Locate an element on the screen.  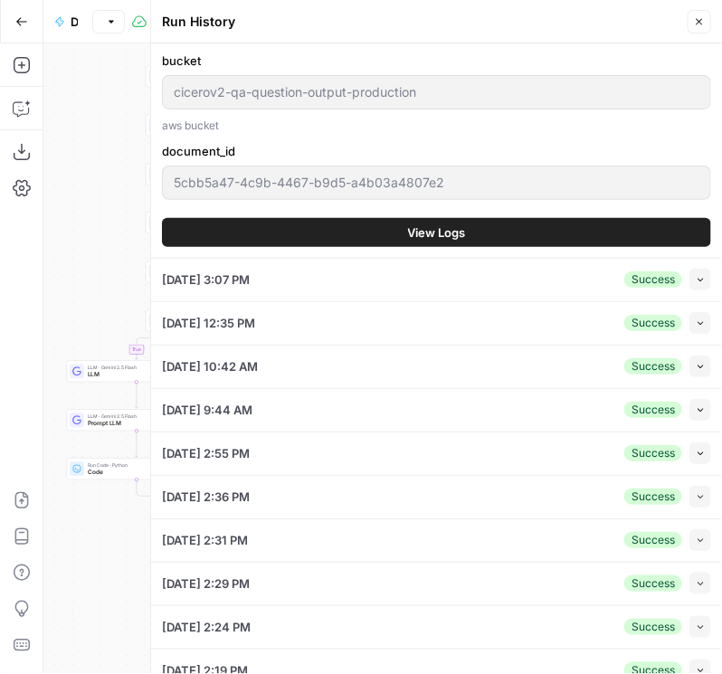
span: Prompt LLM is located at coordinates (133, 424).